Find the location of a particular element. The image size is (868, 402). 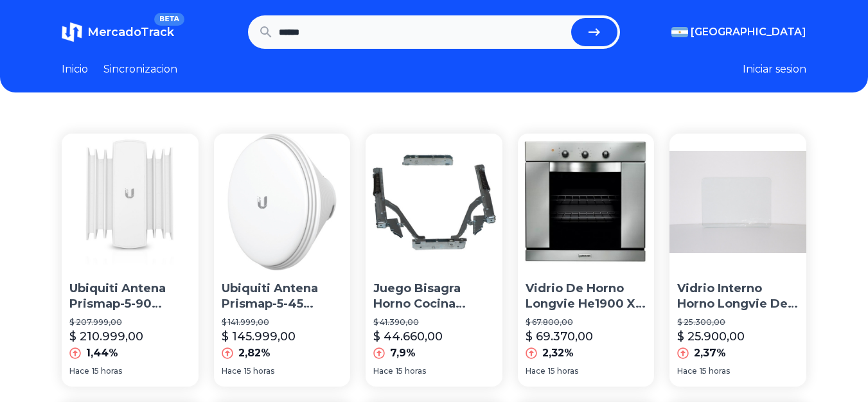

p: $ 44.660,00 is located at coordinates (408, 337).